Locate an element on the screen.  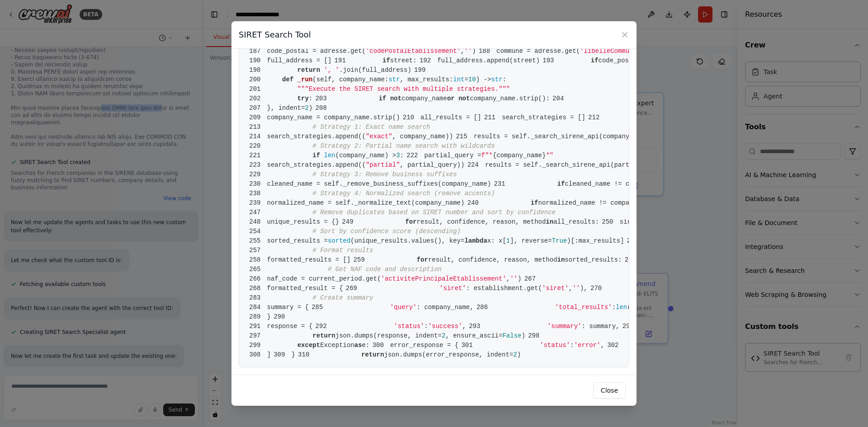
span: 269 is located at coordinates (354, 288).